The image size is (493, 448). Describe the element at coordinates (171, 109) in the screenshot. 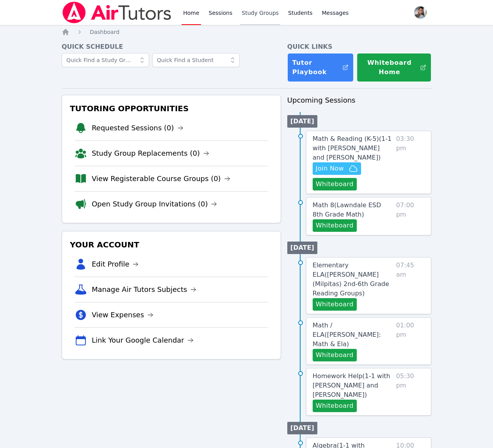

I see `h3: Tutoring Opportunities` at that location.